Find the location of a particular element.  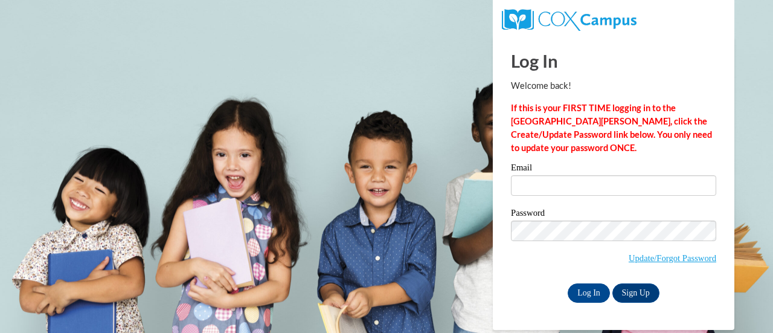

h1: Log In is located at coordinates (614, 60).